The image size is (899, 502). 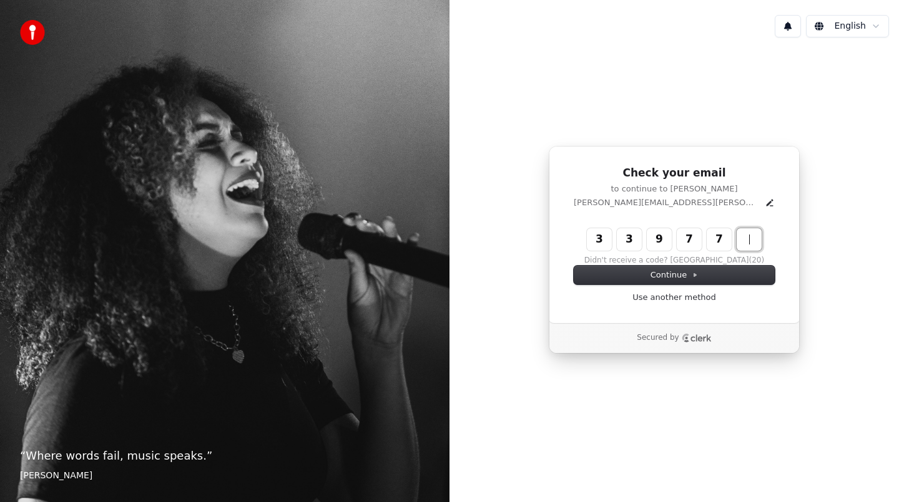 I want to click on h1: Check your email, so click(x=674, y=174).